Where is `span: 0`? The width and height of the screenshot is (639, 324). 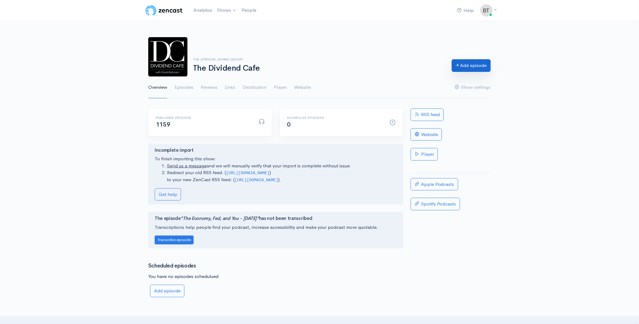 span: 0 is located at coordinates (289, 124).